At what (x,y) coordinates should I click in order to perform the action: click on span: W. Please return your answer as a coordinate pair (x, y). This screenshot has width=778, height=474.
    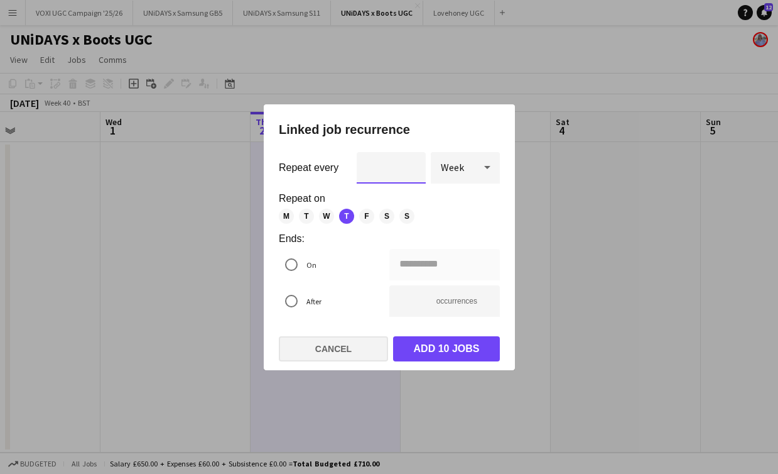
    Looking at the image, I should click on (327, 216).